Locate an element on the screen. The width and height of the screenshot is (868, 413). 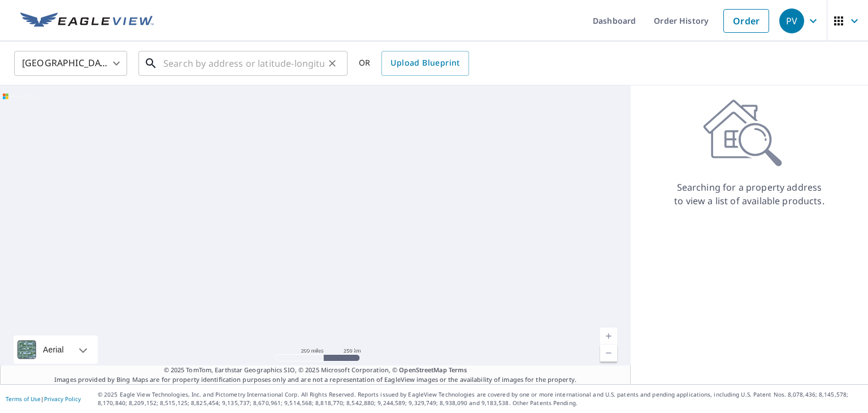
div: PV is located at coordinates (791, 21).